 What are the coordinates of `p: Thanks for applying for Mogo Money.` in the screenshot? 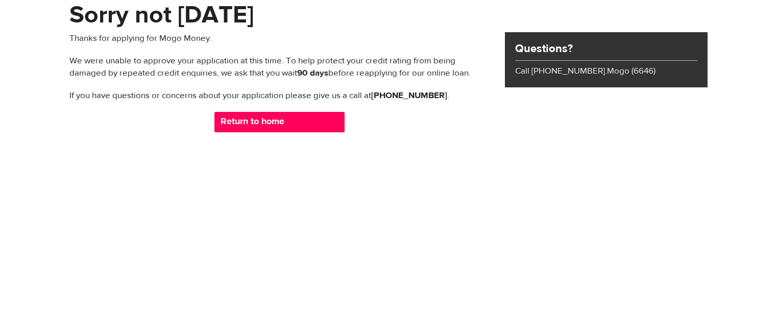 It's located at (279, 38).